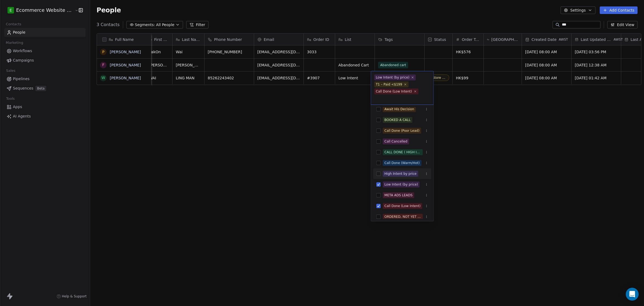 Image resolution: width=644 pixels, height=306 pixels. Describe the element at coordinates (396, 141) in the screenshot. I see `div: Call Cancelled` at that location.